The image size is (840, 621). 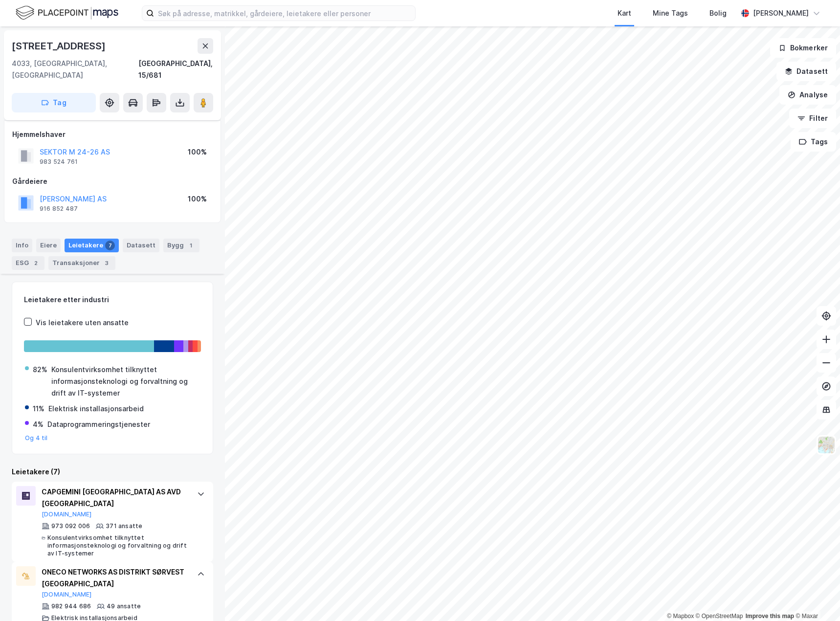 What do you see at coordinates (27, 263) in the screenshot?
I see `div: ESG` at bounding box center [27, 263].